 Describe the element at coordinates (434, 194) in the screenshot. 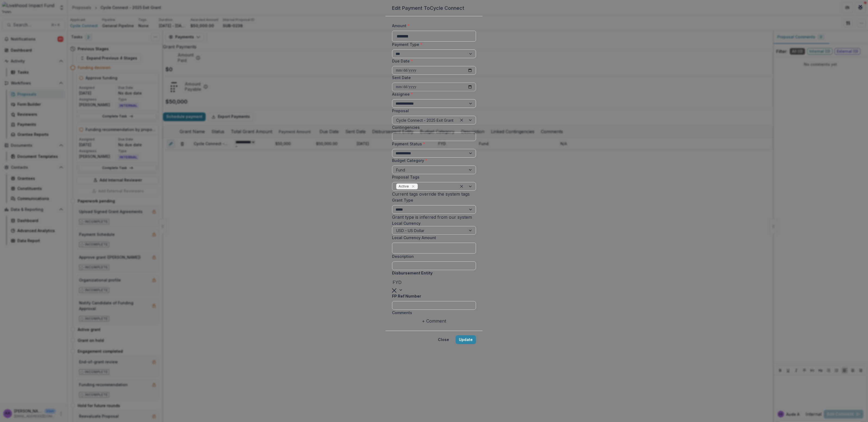

I see `div: Current tags override the system tags` at that location.